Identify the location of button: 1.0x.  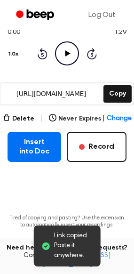
(15, 54).